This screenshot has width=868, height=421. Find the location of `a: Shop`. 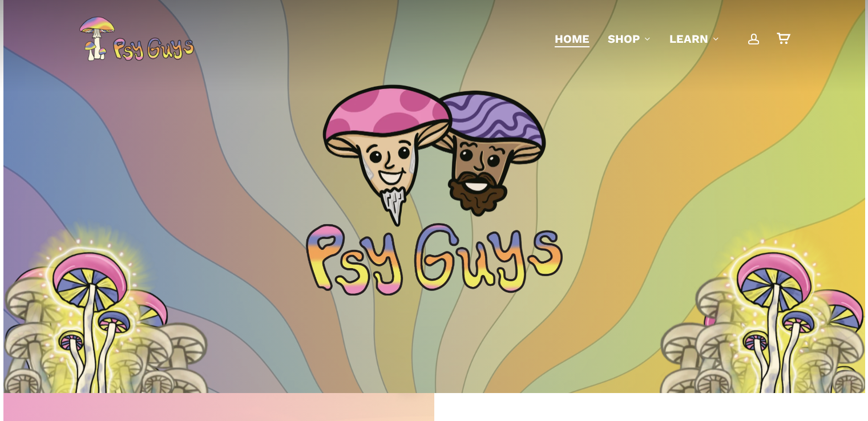

a: Shop is located at coordinates (629, 39).